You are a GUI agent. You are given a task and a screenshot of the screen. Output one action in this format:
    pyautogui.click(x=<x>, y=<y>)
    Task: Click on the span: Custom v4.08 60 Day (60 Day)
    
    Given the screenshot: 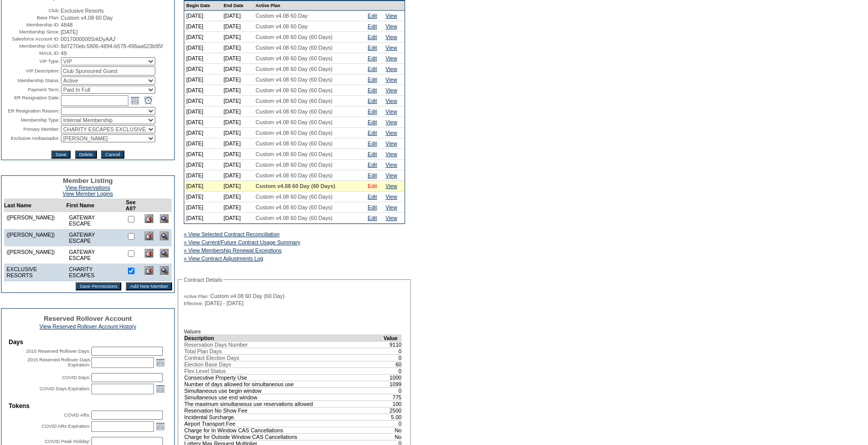 What is the action you would take?
    pyautogui.click(x=247, y=296)
    